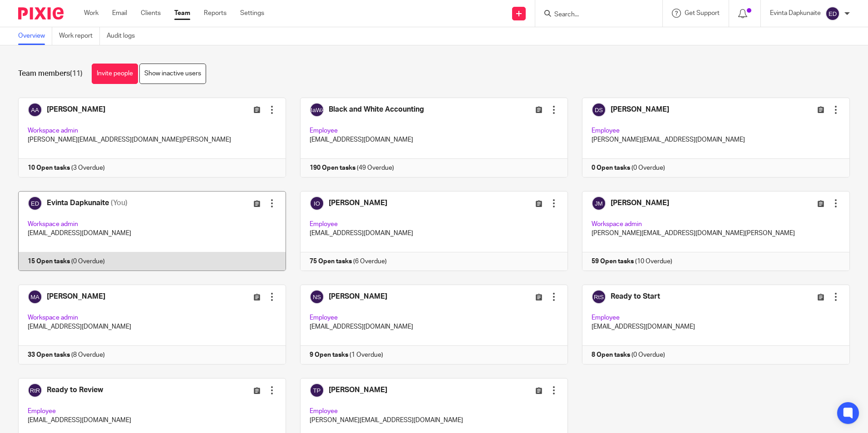  I want to click on a: Audit logs, so click(124, 36).